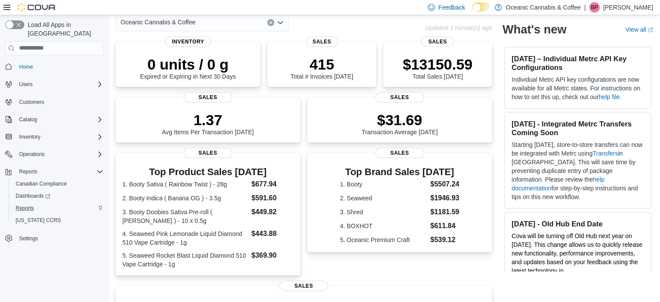 The width and height of the screenshot is (660, 302). I want to click on button: Clear input, so click(271, 23).